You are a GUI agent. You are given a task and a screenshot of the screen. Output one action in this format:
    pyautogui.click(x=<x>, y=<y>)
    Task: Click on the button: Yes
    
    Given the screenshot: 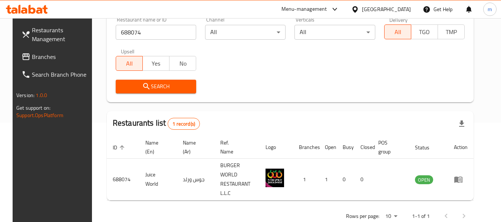 What is the action you would take?
    pyautogui.click(x=156, y=63)
    